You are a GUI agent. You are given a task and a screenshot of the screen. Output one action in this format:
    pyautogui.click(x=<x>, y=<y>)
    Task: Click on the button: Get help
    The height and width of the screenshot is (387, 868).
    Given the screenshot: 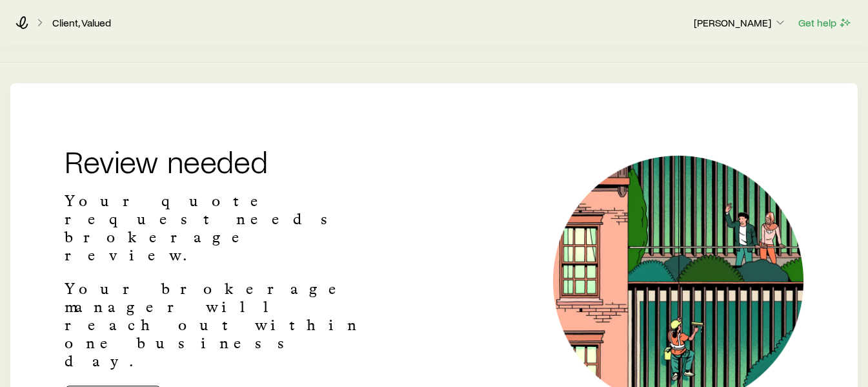 What is the action you would take?
    pyautogui.click(x=825, y=23)
    